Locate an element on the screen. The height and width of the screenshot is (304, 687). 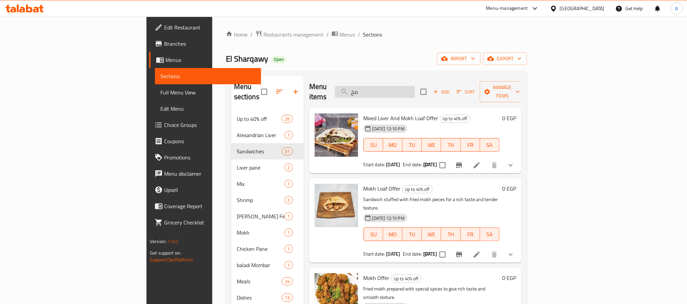
span: import is located at coordinates (459, 59).